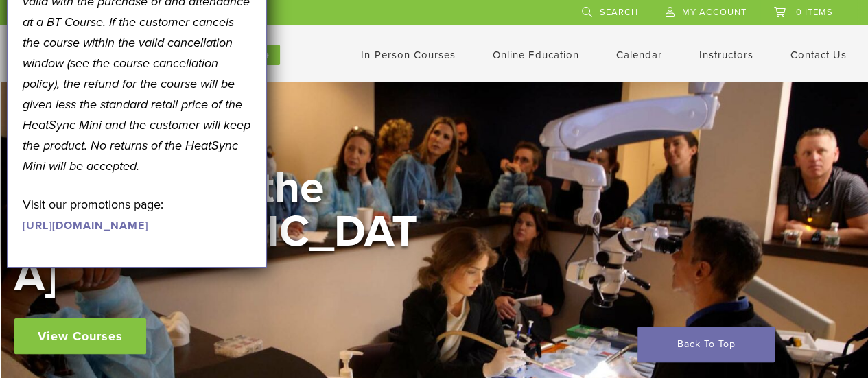 The width and height of the screenshot is (868, 378). Describe the element at coordinates (706, 345) in the screenshot. I see `a: Back To Top` at that location.